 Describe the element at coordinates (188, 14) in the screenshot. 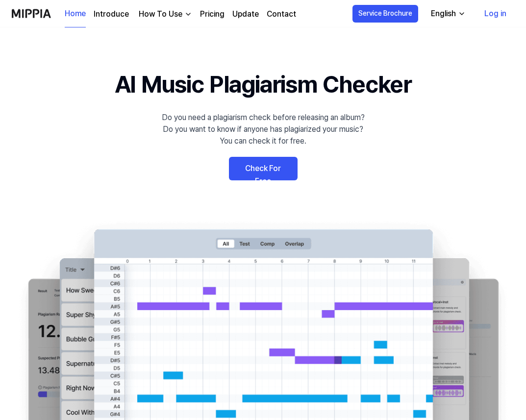

I see `img: down` at that location.